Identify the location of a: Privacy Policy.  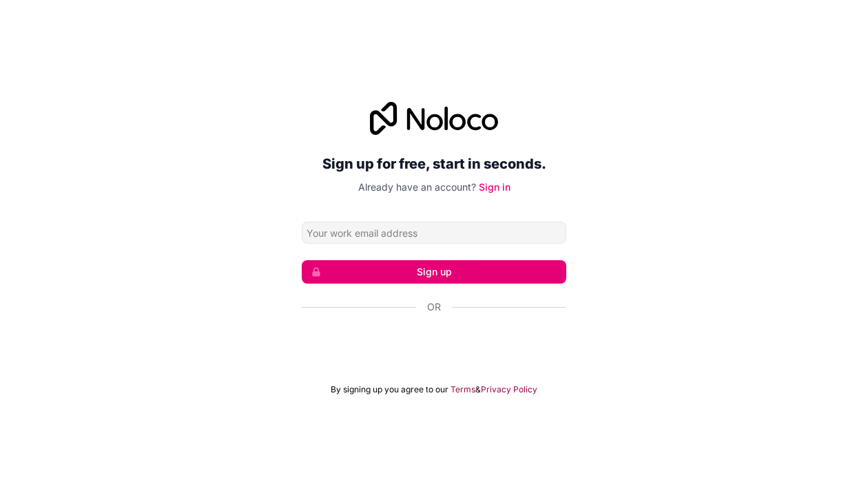
(509, 390).